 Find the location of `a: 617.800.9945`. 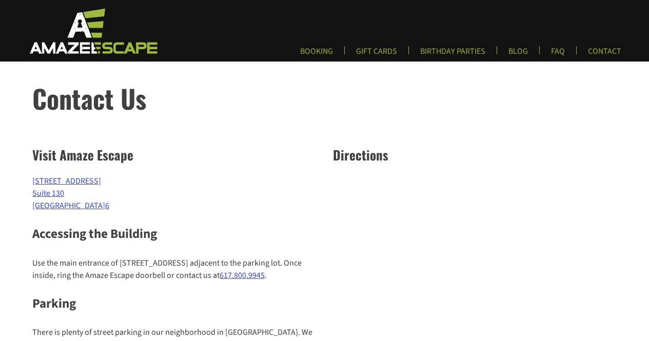

a: 617.800.9945 is located at coordinates (242, 275).